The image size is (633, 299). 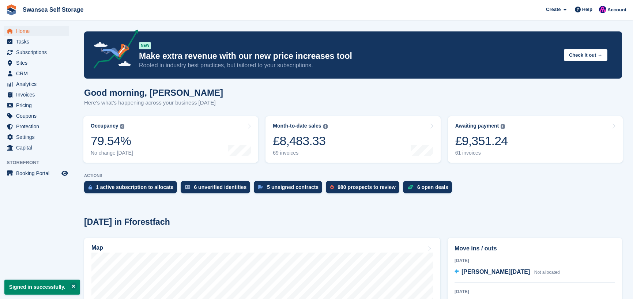 I want to click on div: £9,351.24, so click(x=481, y=141).